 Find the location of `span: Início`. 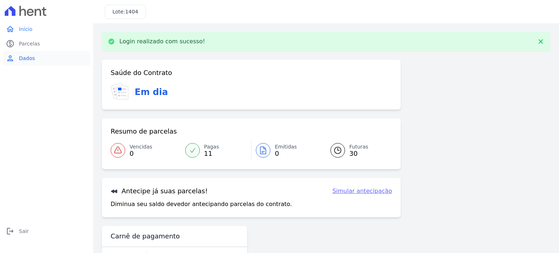

span: Início is located at coordinates (25, 29).